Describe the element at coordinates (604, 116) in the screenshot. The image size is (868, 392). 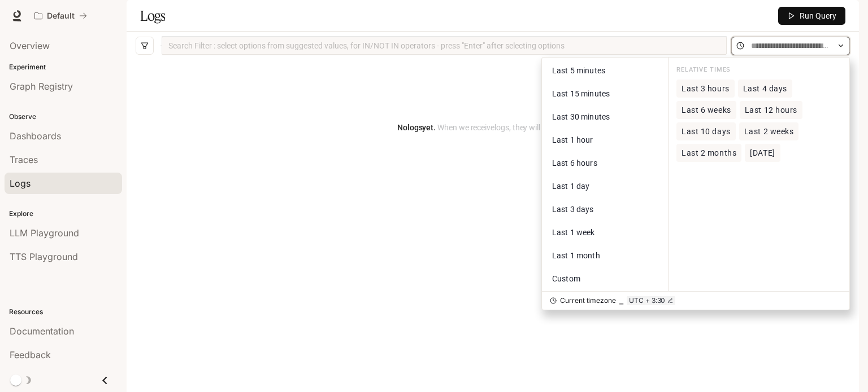
I see `button: Last 30 minutes` at that location.